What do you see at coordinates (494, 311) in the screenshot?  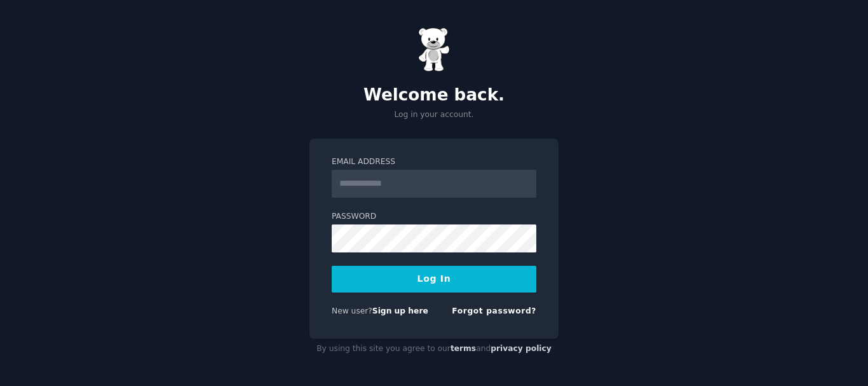 I see `a: Forgot password?` at bounding box center [494, 311].